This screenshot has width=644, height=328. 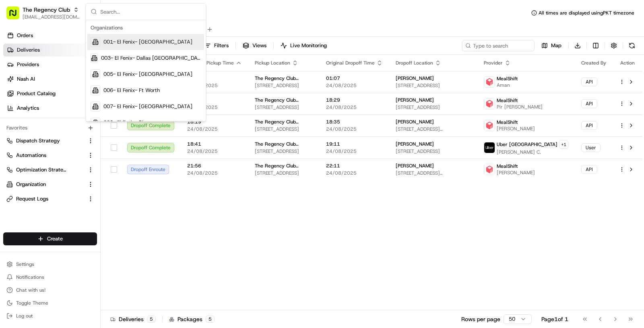 What do you see at coordinates (31, 290) in the screenshot?
I see `span: Chat with us!` at bounding box center [31, 290].